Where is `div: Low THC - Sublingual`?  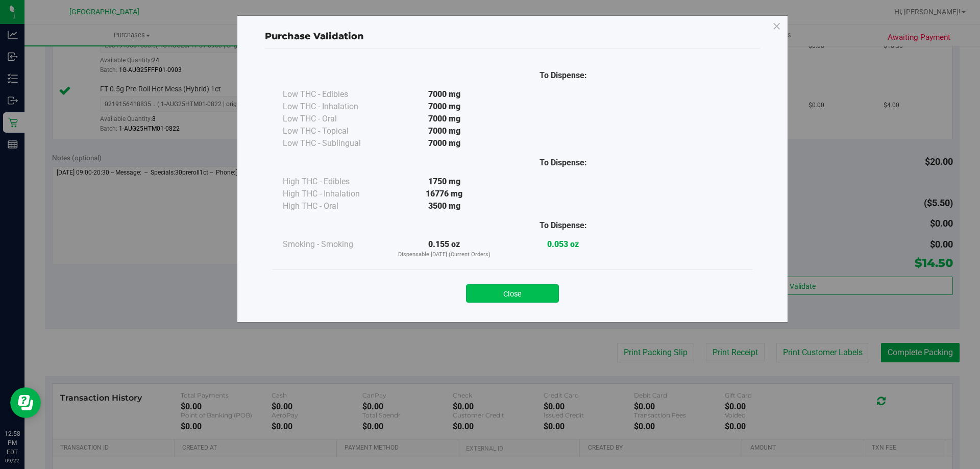 div: Low THC - Sublingual is located at coordinates (334, 144).